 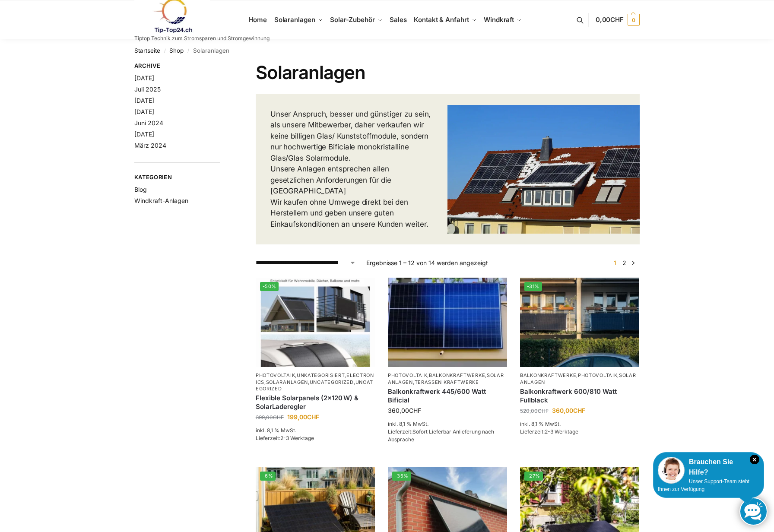 I want to click on span: Kontakt & Anfahrt, so click(x=441, y=19).